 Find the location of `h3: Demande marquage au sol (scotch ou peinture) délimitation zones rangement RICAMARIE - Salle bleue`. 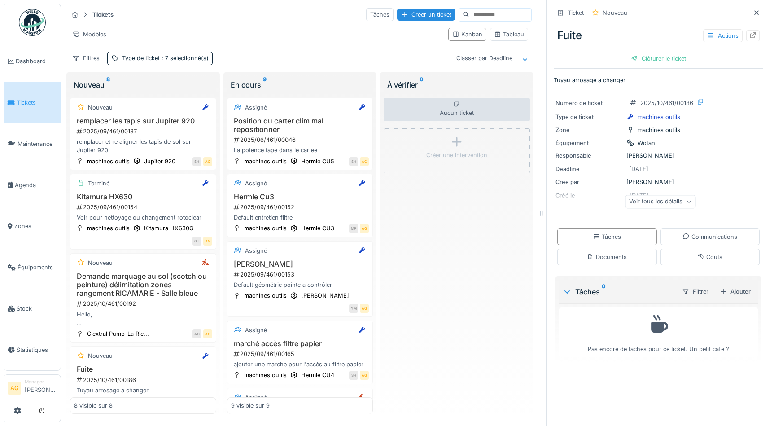

h3: Demande marquage au sol (scotch ou peinture) délimitation zones rangement RICAMARIE - Salle bleue is located at coordinates (143, 285).